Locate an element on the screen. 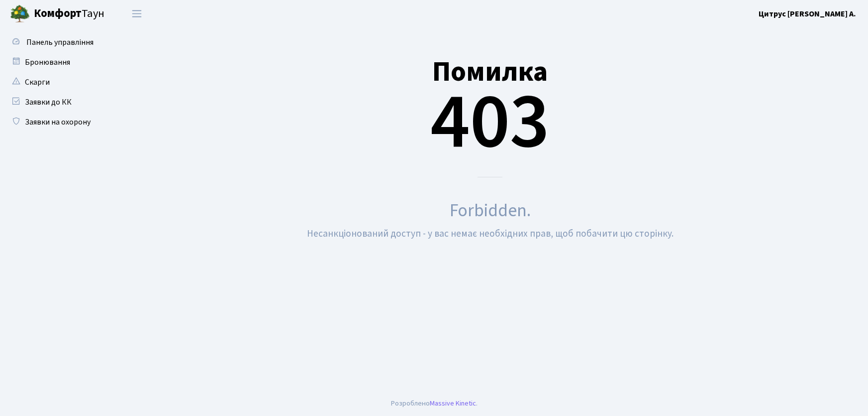 The height and width of the screenshot is (416, 868). img: logo.png is located at coordinates (20, 14).